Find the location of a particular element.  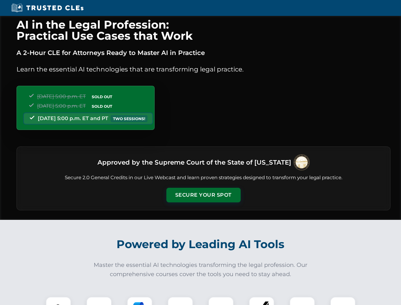

h2: Powered by Leading AI Tools is located at coordinates (201, 244).